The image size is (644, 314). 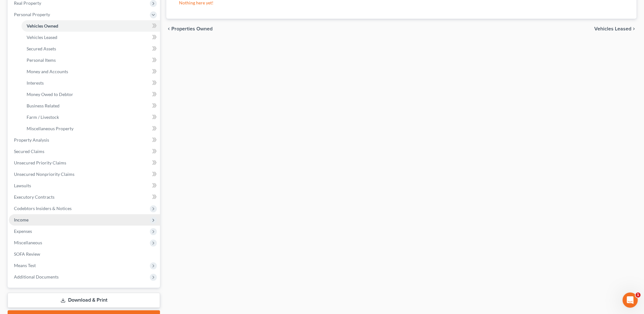 I want to click on a: Farm / Livestock, so click(x=91, y=117).